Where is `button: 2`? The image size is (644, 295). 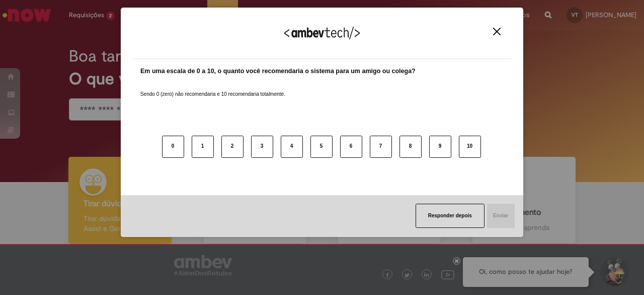 button: 2 is located at coordinates (233, 147).